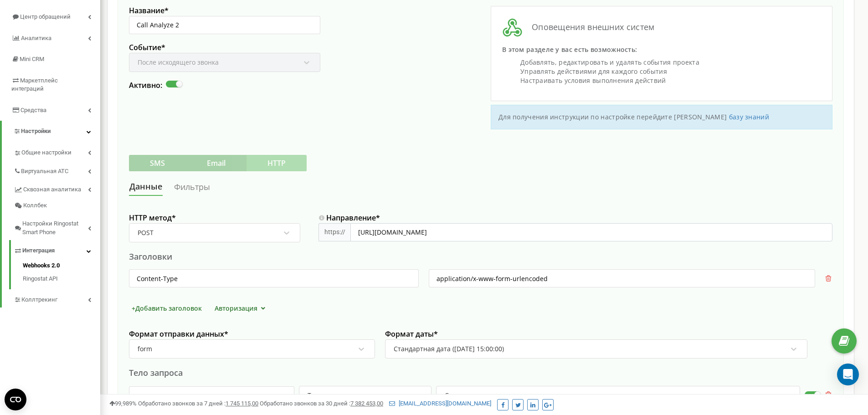  Describe the element at coordinates (481, 256) in the screenshot. I see `div: Заголовки` at that location.